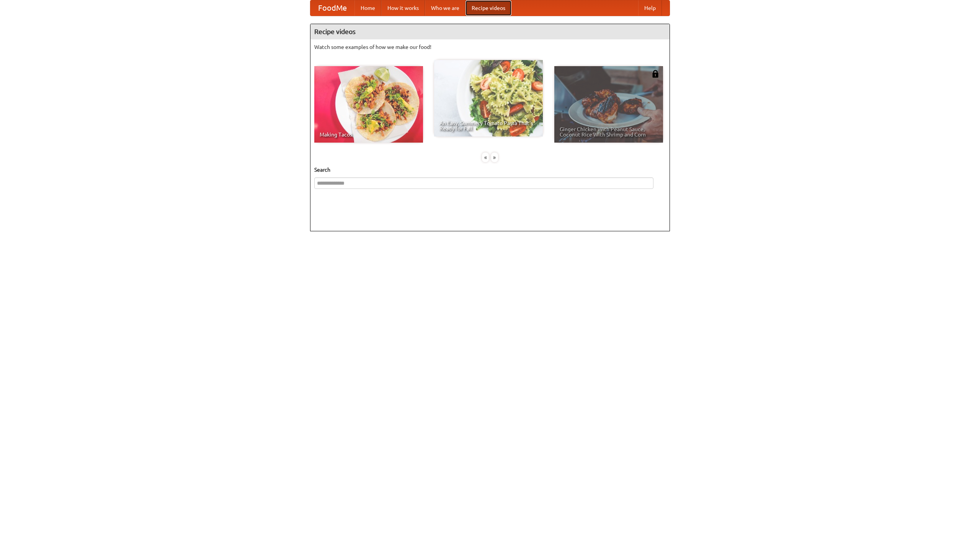 Image resolution: width=980 pixels, height=541 pixels. What do you see at coordinates (403, 8) in the screenshot?
I see `a: How it works` at bounding box center [403, 8].